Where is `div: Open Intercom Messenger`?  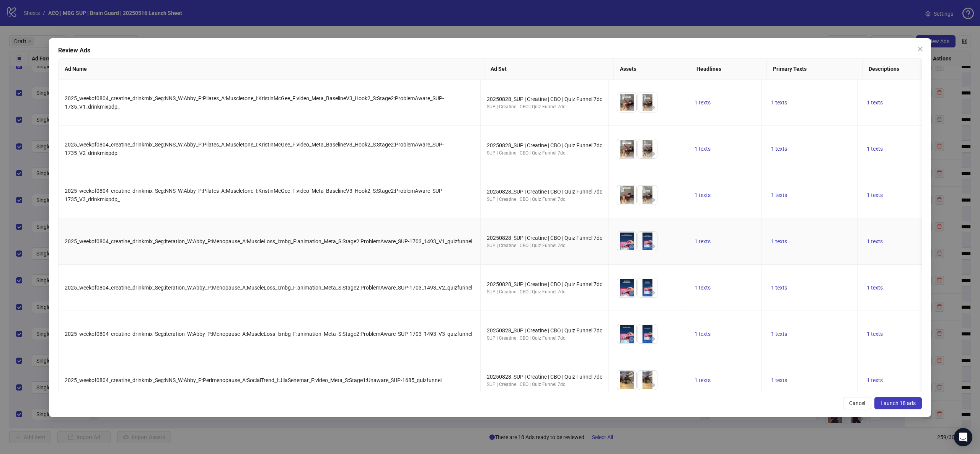
div: Open Intercom Messenger is located at coordinates (963, 437).